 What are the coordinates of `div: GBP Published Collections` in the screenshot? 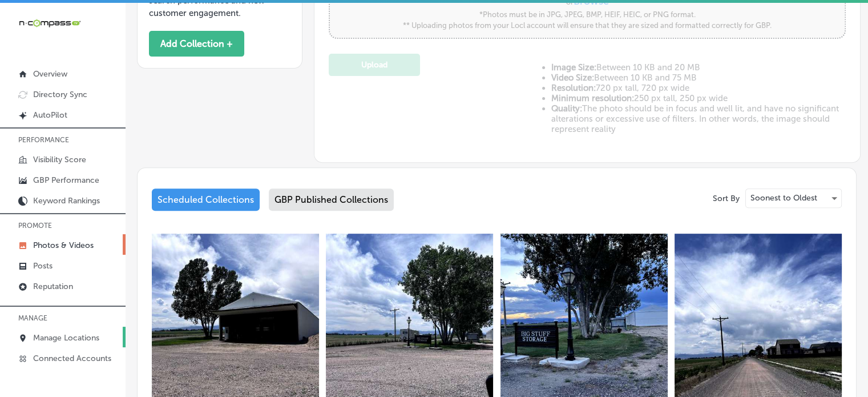 It's located at (331, 200).